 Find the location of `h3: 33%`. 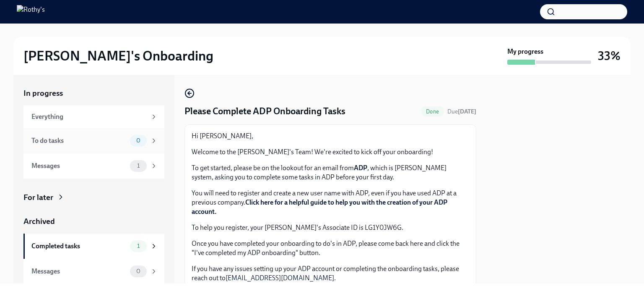

h3: 33% is located at coordinates (609, 56).